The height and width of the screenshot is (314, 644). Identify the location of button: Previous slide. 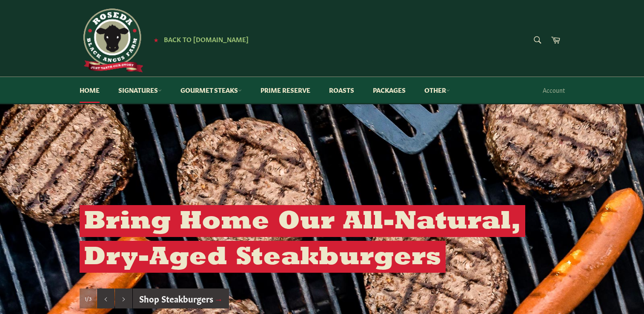
(106, 298).